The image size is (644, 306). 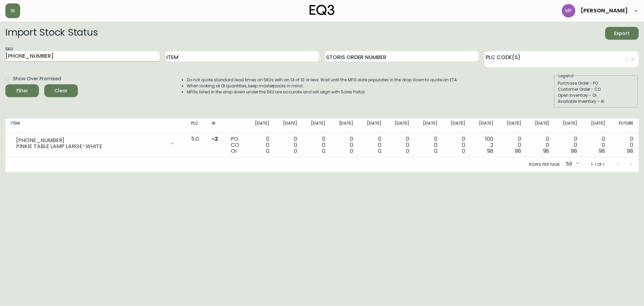 I want to click on span: Show Over Promised, so click(x=37, y=79).